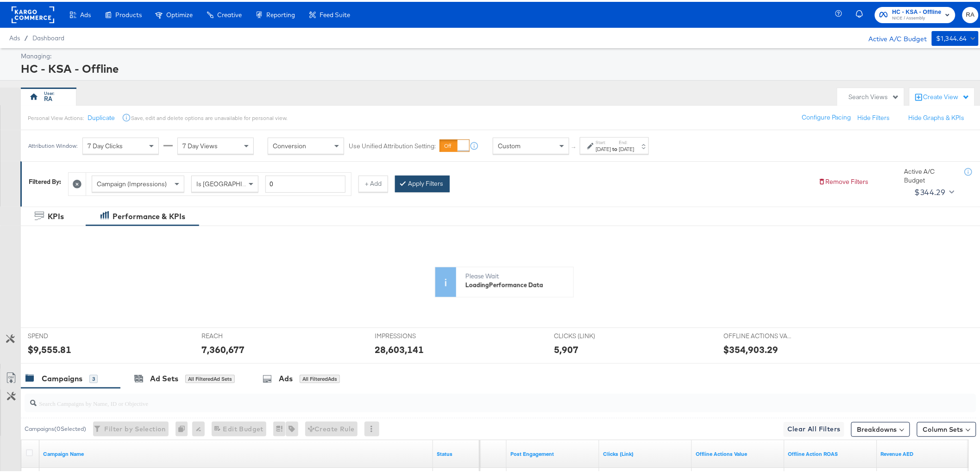  Describe the element at coordinates (881, 428) in the screenshot. I see `button: Breakdowns` at that location.